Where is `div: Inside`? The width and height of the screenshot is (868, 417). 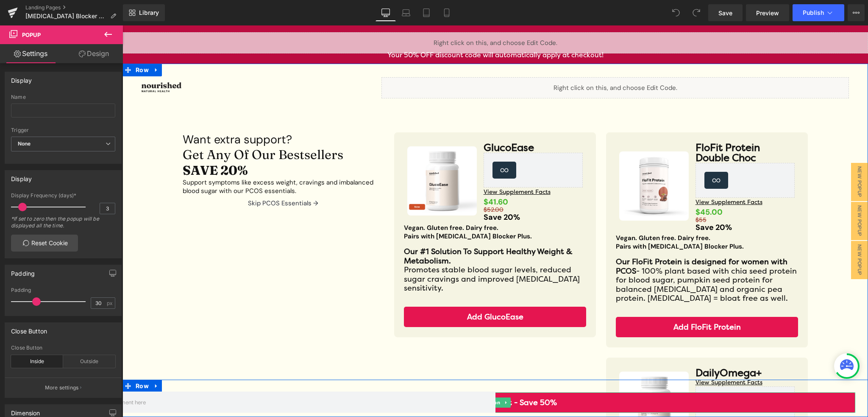 div: Inside is located at coordinates (37, 361).